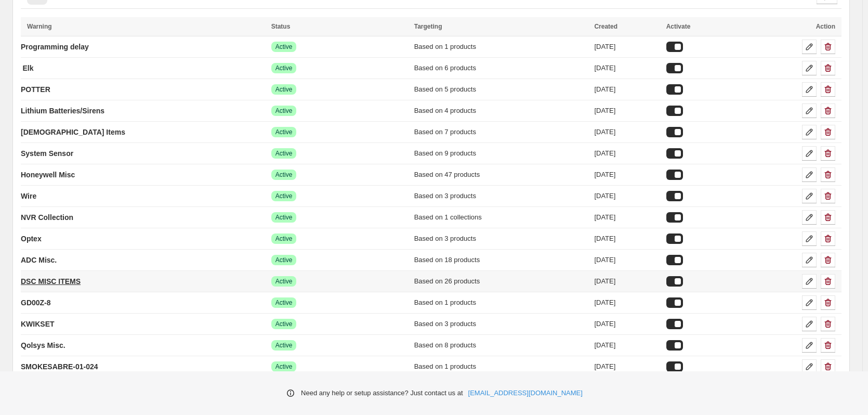  What do you see at coordinates (38, 260) in the screenshot?
I see `a: ADC Misc.` at bounding box center [38, 260].